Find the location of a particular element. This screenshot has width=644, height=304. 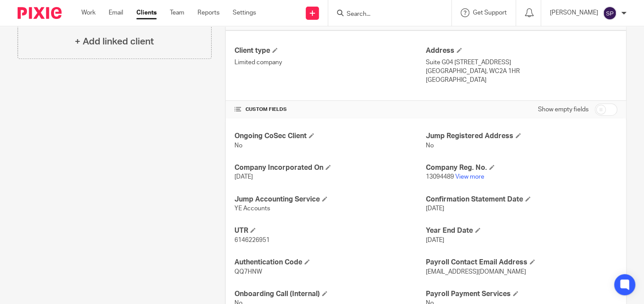

span: 6146226951 is located at coordinates (252, 240).